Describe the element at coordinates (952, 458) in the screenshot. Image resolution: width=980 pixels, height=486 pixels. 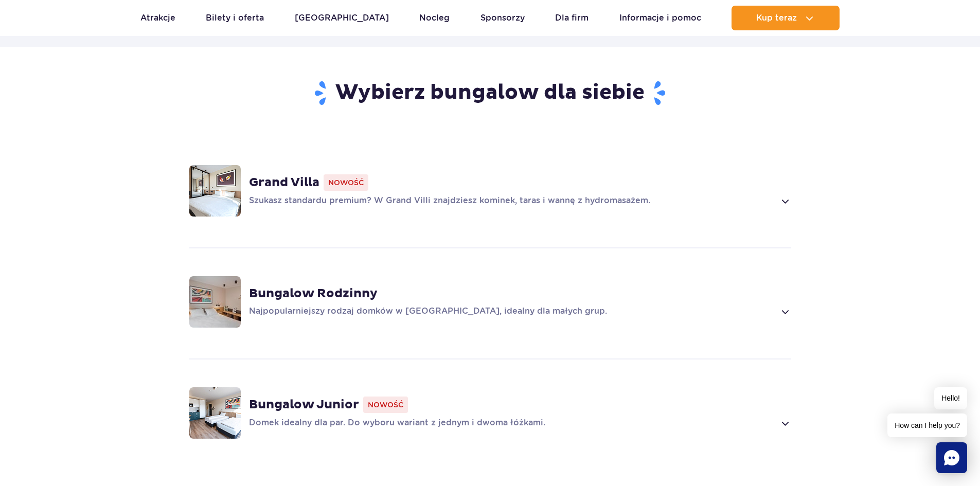
I see `div: Chat` at that location.